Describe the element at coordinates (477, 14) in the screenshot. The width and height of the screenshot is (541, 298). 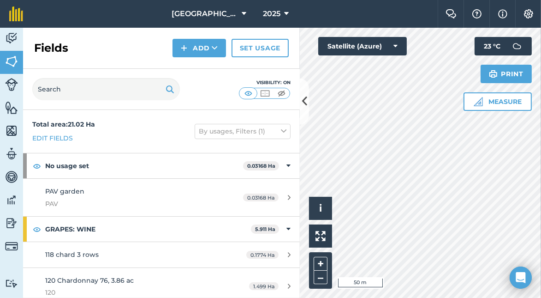
I see `img: A question mark icon` at that location.